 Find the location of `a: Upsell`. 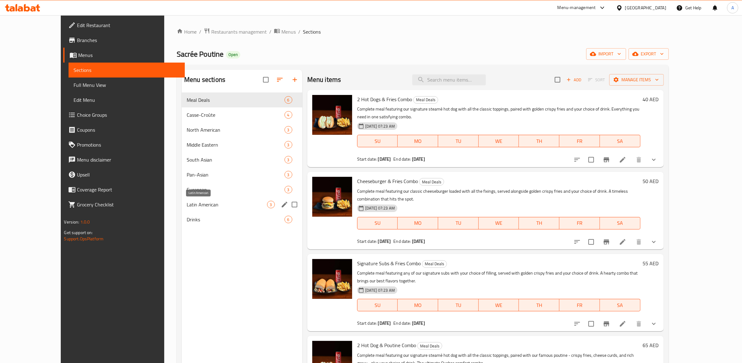

a: Upsell is located at coordinates (124, 175).